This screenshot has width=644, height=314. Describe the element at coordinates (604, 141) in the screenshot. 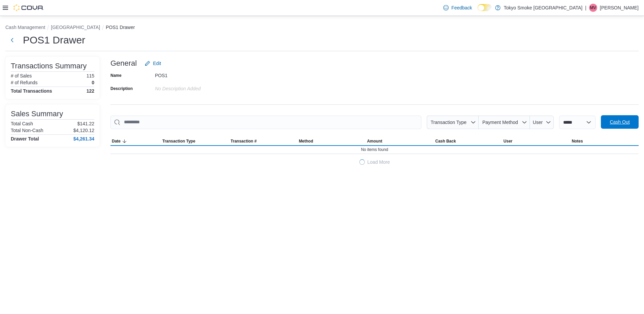

I see `button: Notes` at that location.